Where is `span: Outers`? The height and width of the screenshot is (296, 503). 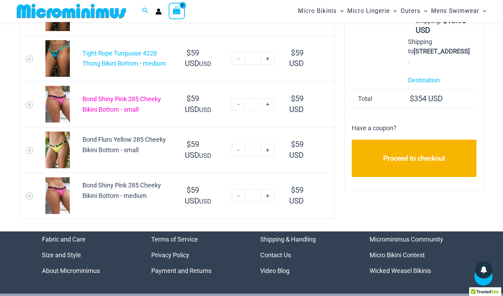
span: Outers is located at coordinates (411, 11).